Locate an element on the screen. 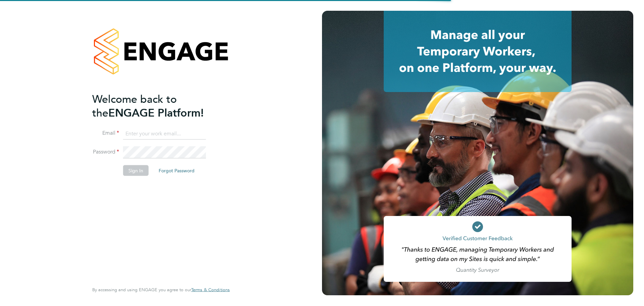 Image resolution: width=644 pixels, height=306 pixels. span: By accessing and using ENGAGE you agree to our is located at coordinates (161, 289).